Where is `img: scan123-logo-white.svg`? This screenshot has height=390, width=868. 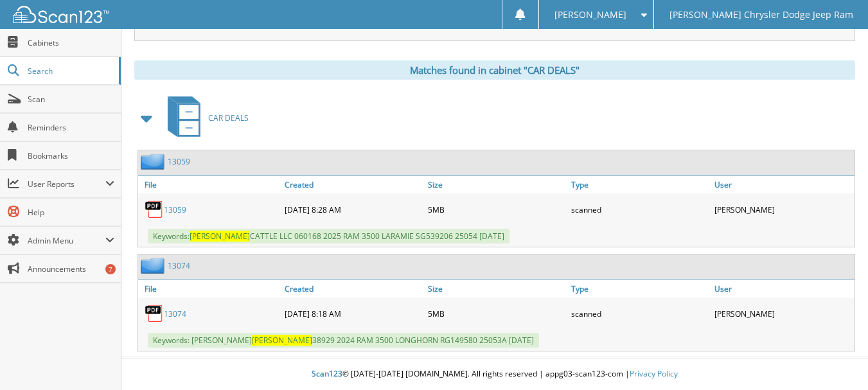
img: scan123-logo-white.svg is located at coordinates (61, 14).